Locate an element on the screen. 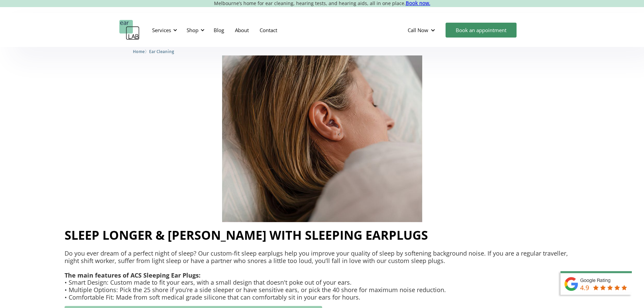 The height and width of the screenshot is (308, 644). strong: The main features of ACS Sleeping Ear Plugs: is located at coordinates (133, 276).